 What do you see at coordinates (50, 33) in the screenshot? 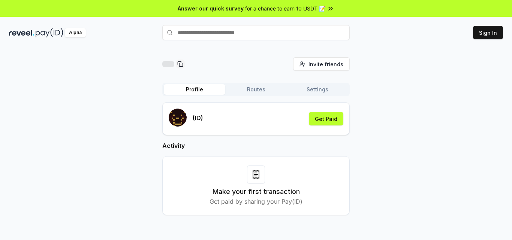
I see `img: pay_id` at bounding box center [50, 33].